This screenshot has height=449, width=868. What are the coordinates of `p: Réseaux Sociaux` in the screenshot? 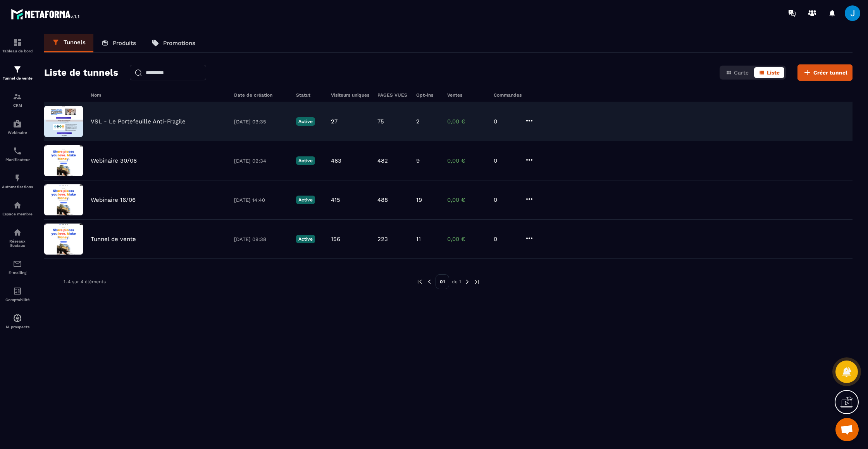 It's located at (17, 243).